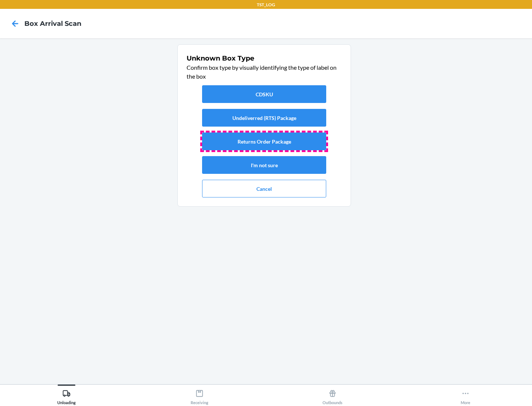 This screenshot has width=532, height=406. What do you see at coordinates (264, 94) in the screenshot?
I see `button: CDSKU` at bounding box center [264, 94].